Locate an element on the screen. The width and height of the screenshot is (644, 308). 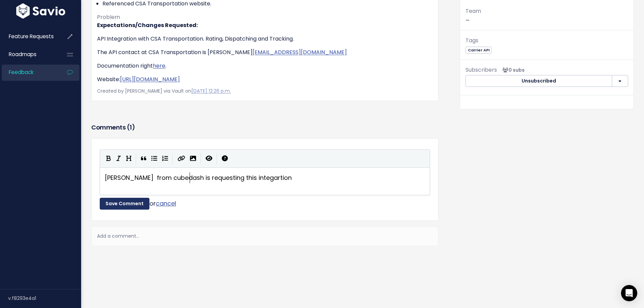
img: logo-white.9d6f32f41409.svg is located at coordinates (40, 11).